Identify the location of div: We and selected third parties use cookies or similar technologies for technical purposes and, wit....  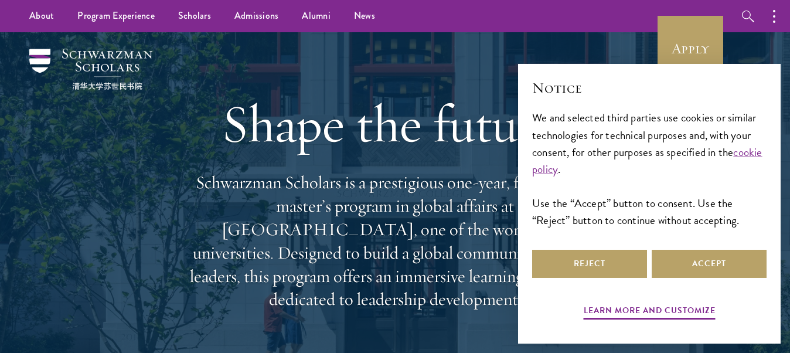
(649, 168).